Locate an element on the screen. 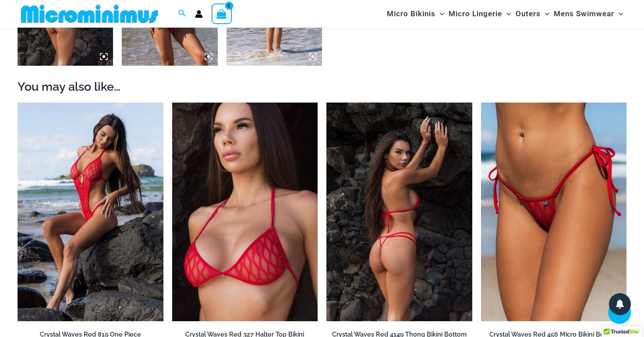 Image resolution: width=644 pixels, height=337 pixels. h2: You may also like… is located at coordinates (322, 86).